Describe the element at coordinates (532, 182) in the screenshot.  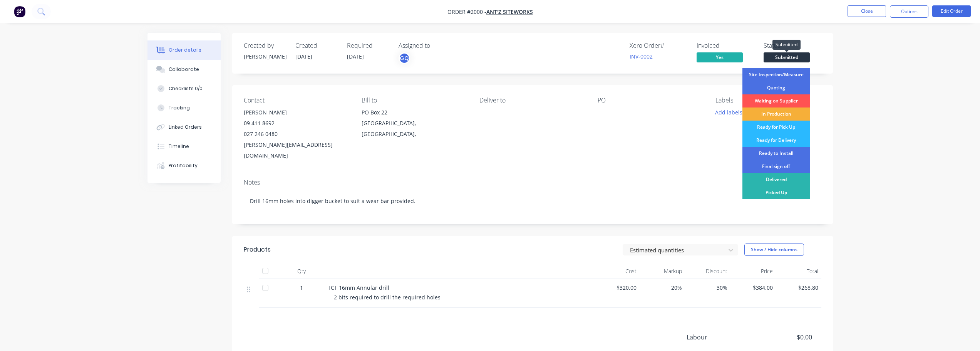
I see `div: Notes` at that location.